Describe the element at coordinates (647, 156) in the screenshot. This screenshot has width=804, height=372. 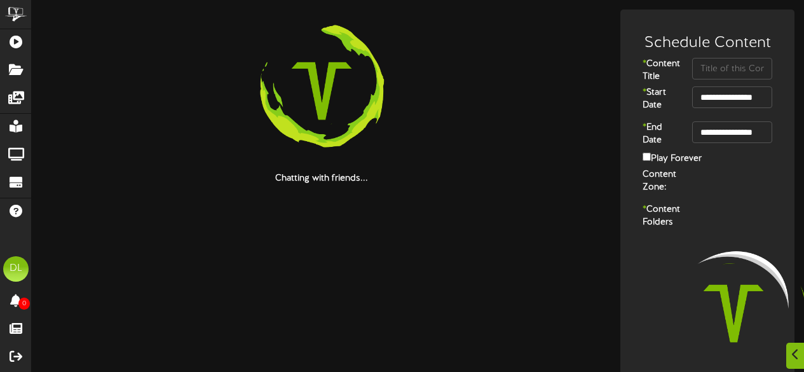
I see `input: Play Forever` at that location.